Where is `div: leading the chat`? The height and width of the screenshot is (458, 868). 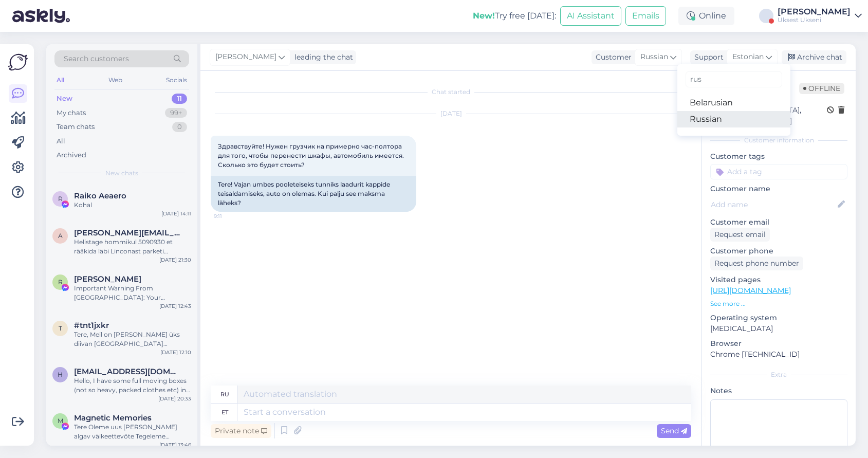 div: leading the chat is located at coordinates (322, 57).